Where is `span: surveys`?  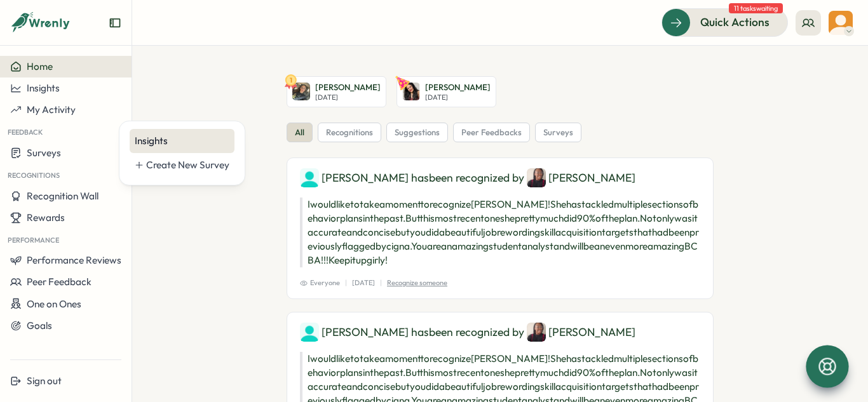
span: surveys is located at coordinates (557, 132).